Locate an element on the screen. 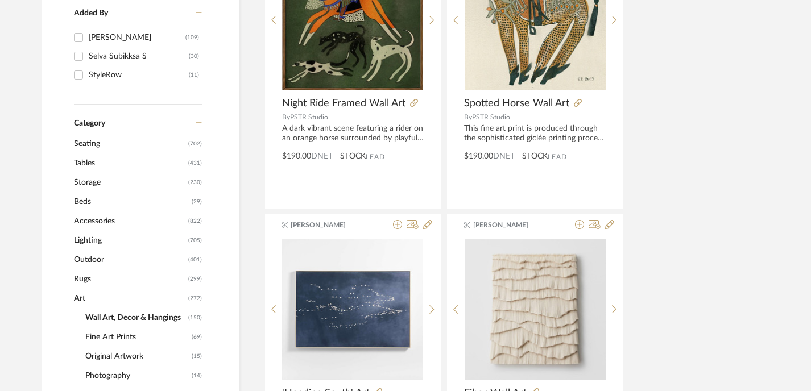 The height and width of the screenshot is (391, 811). span: (29) is located at coordinates (197, 202).